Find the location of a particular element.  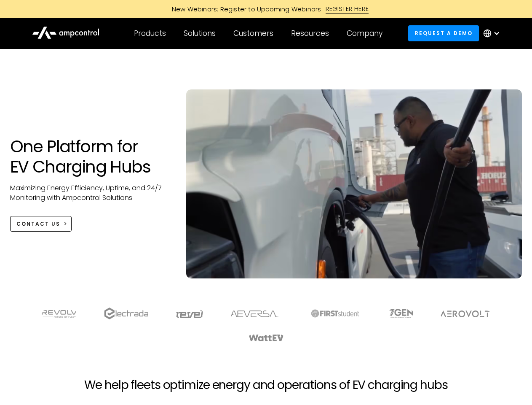

div: Products is located at coordinates (150, 33).